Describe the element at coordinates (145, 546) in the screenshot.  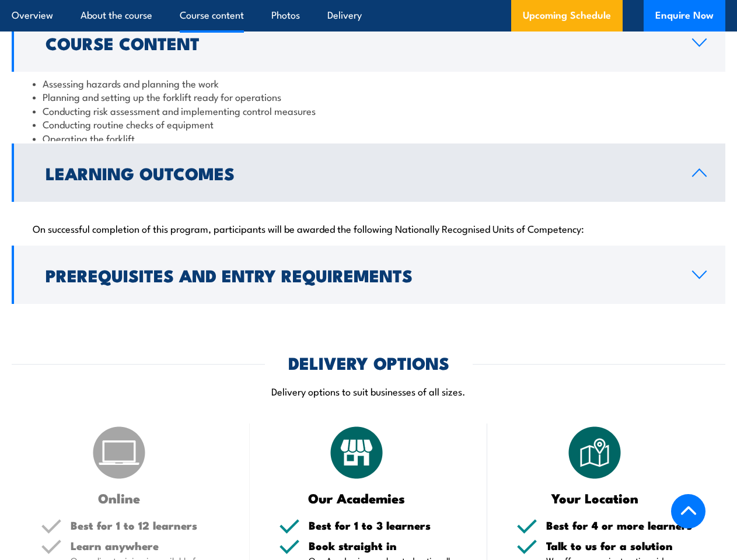
I see `h5: Learn anywhere` at that location.